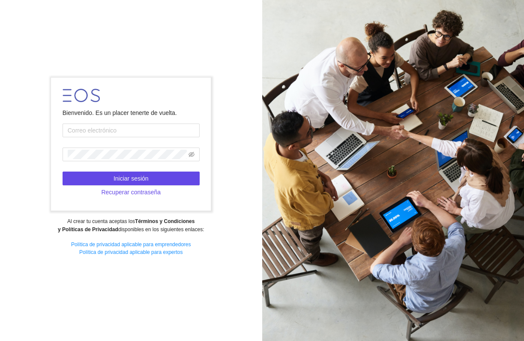 This screenshot has height=341, width=524. I want to click on div: Al crear tu cuenta aceptas los disponibles en los siguientes enlaces:, so click(131, 225).